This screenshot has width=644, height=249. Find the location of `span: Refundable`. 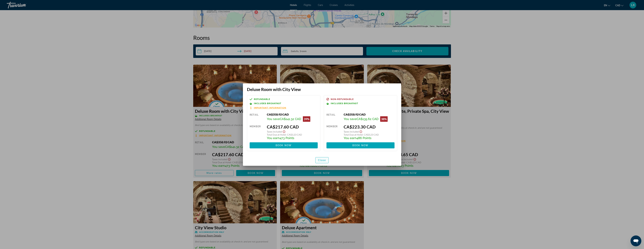

span: Refundable is located at coordinates (262, 99).